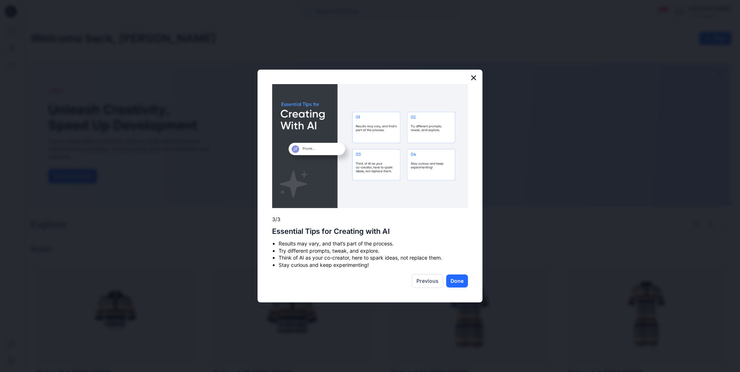  What do you see at coordinates (373, 251) in the screenshot?
I see `li: Try different prompts, tweak, and explore.` at bounding box center [373, 251].